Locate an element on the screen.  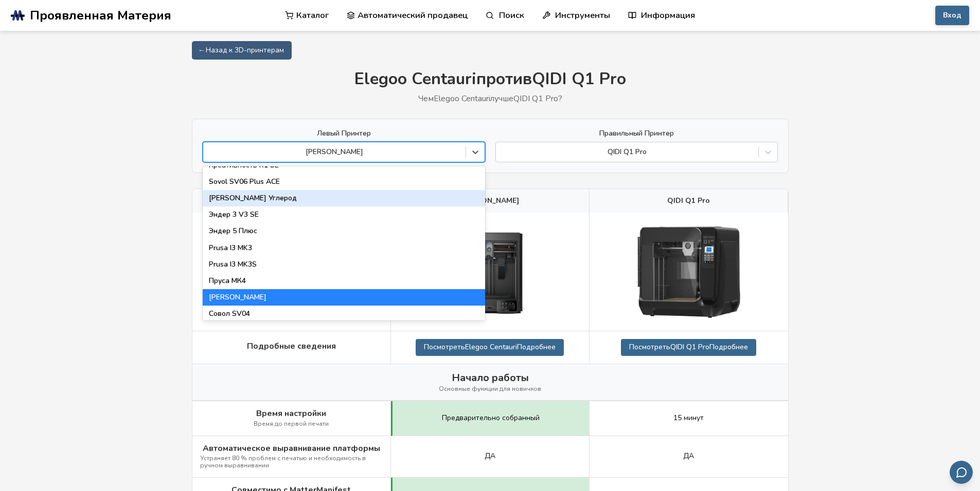
ya-tr-span: Sovol SV06 Plus ACE is located at coordinates (244, 181).